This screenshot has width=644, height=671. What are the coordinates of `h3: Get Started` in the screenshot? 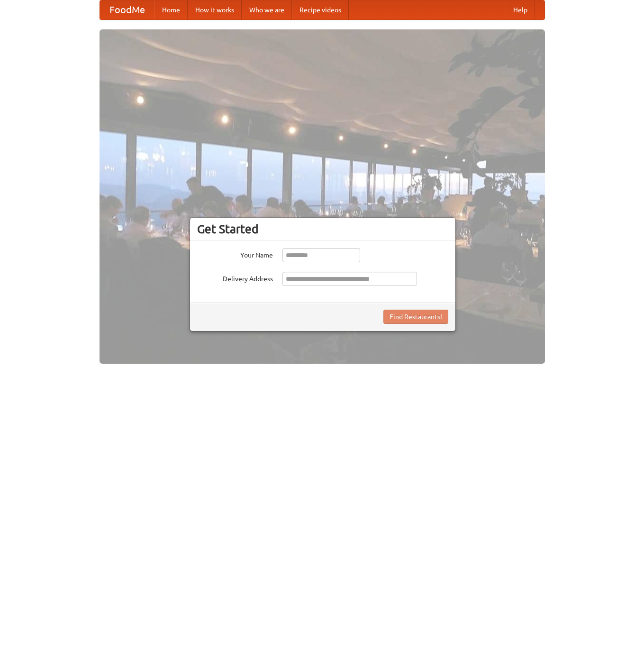 It's located at (322, 229).